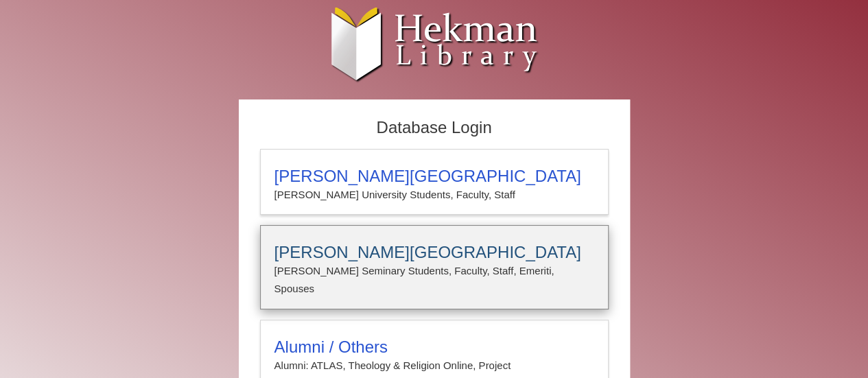 Image resolution: width=868 pixels, height=378 pixels. What do you see at coordinates (434, 347) in the screenshot?
I see `h3: Alumni / Others` at bounding box center [434, 347].